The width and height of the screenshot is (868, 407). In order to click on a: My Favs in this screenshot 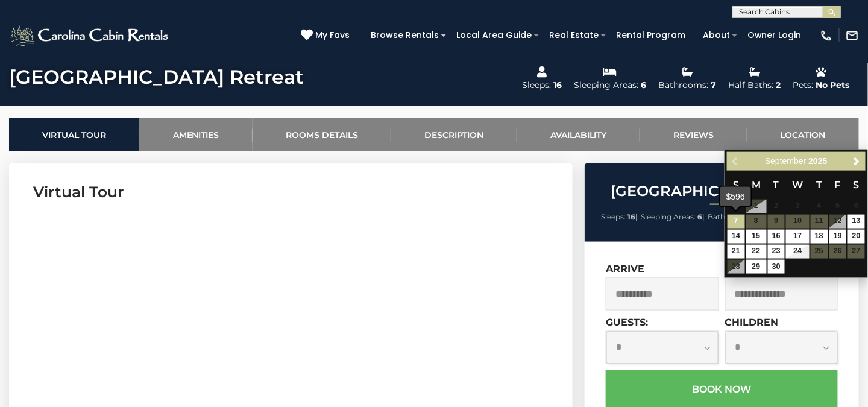, I will do `click(327, 35)`.